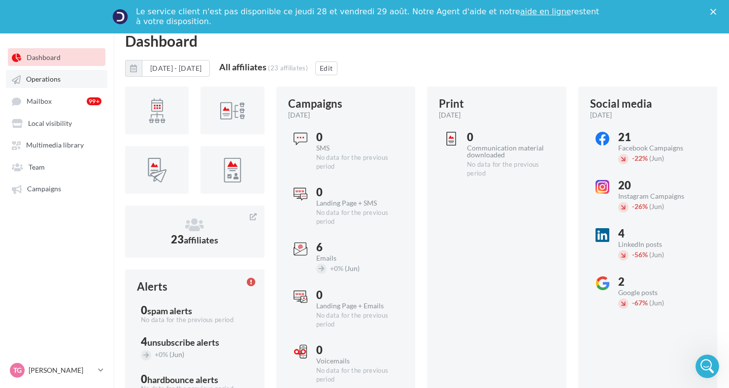 The height and width of the screenshot is (388, 729). What do you see at coordinates (94, 101) in the screenshot?
I see `div: 99+` at bounding box center [94, 101].